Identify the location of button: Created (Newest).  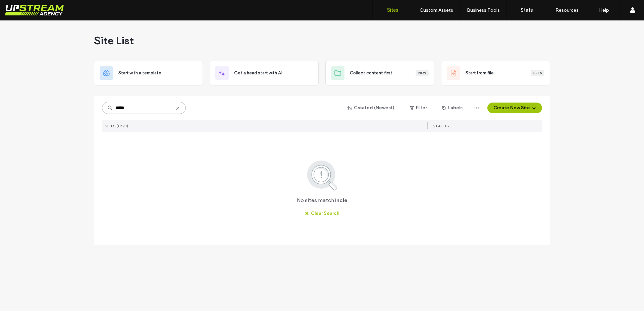
(371, 108).